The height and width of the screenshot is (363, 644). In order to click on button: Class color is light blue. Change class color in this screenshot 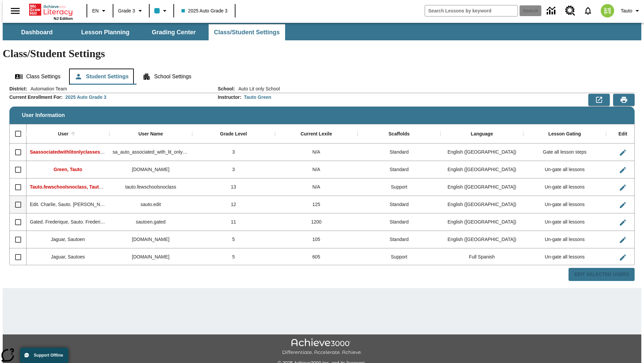, I will do `click(162, 11)`.